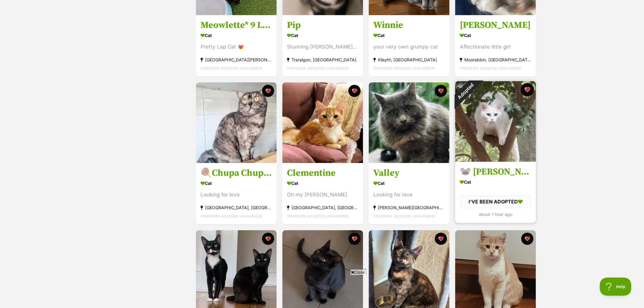 The height and width of the screenshot is (308, 644). Describe the element at coordinates (496, 47) in the screenshot. I see `div: Affectionate little girl` at that location.